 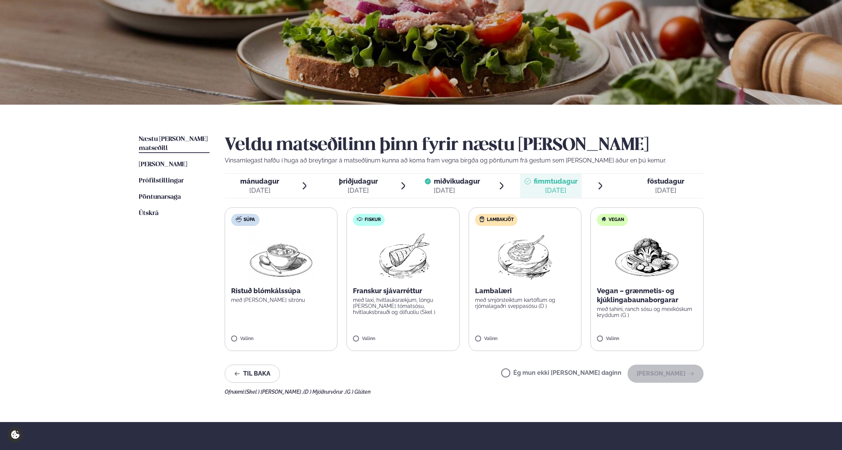 I want to click on span: Prófílstillingar, so click(x=161, y=181).